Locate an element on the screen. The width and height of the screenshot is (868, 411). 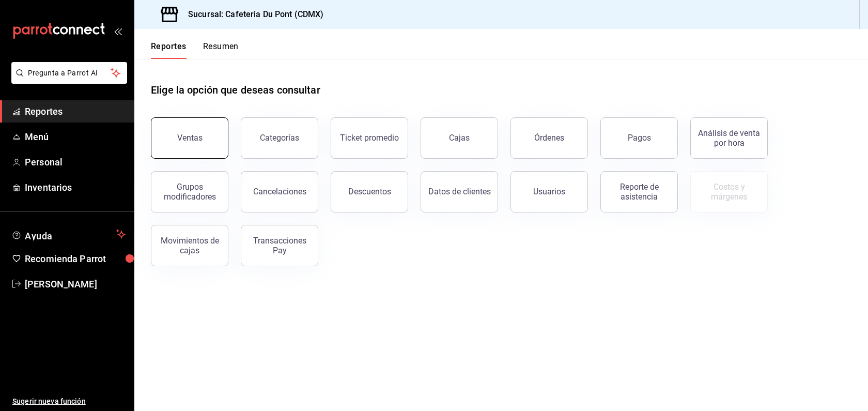
div: Descuentos is located at coordinates (369, 191).